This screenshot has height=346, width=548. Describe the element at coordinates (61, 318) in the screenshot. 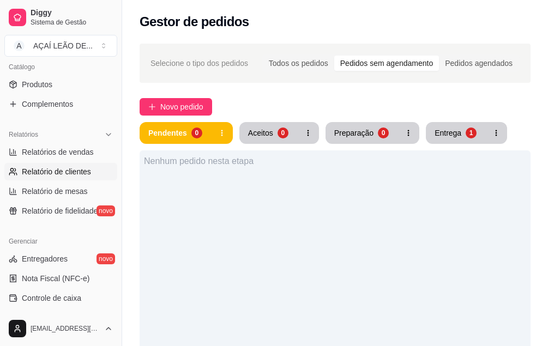

I see `a: Controle de fiado` at that location.